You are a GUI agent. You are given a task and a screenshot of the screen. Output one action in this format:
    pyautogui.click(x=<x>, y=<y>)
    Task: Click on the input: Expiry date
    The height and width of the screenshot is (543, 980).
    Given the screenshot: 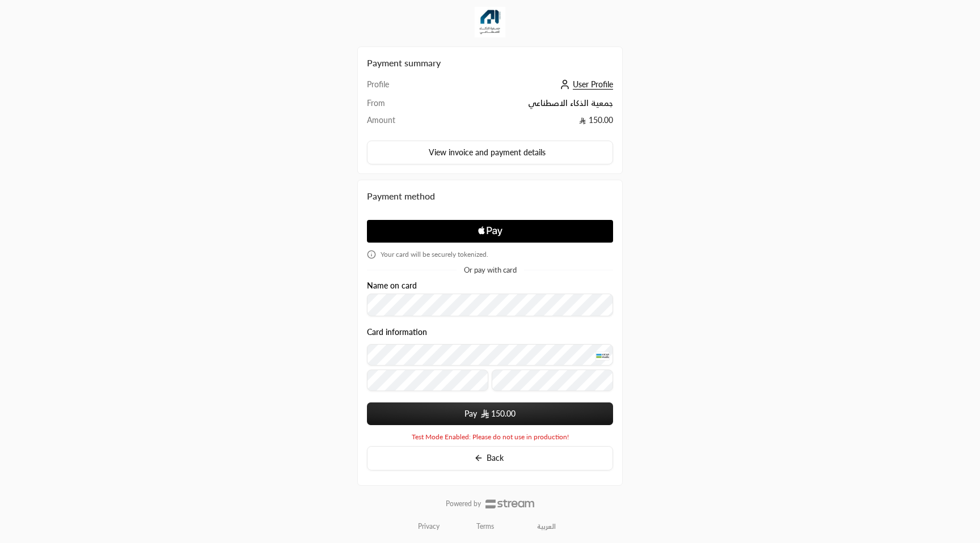 What is the action you would take?
    pyautogui.click(x=428, y=380)
    